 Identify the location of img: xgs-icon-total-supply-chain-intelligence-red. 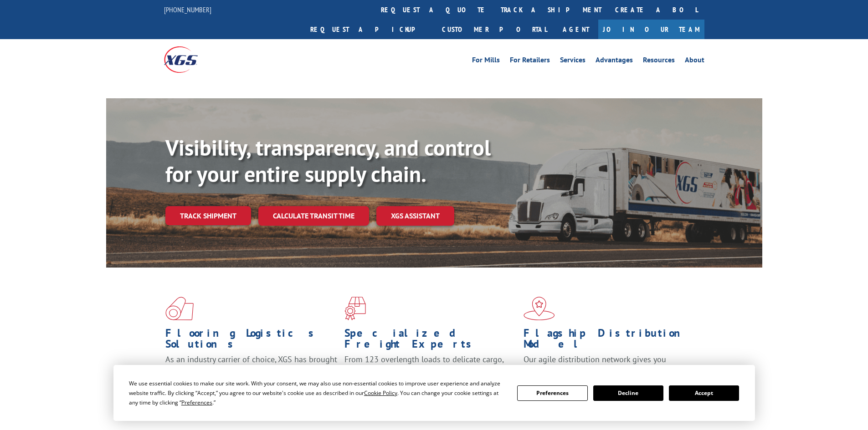
(179, 308).